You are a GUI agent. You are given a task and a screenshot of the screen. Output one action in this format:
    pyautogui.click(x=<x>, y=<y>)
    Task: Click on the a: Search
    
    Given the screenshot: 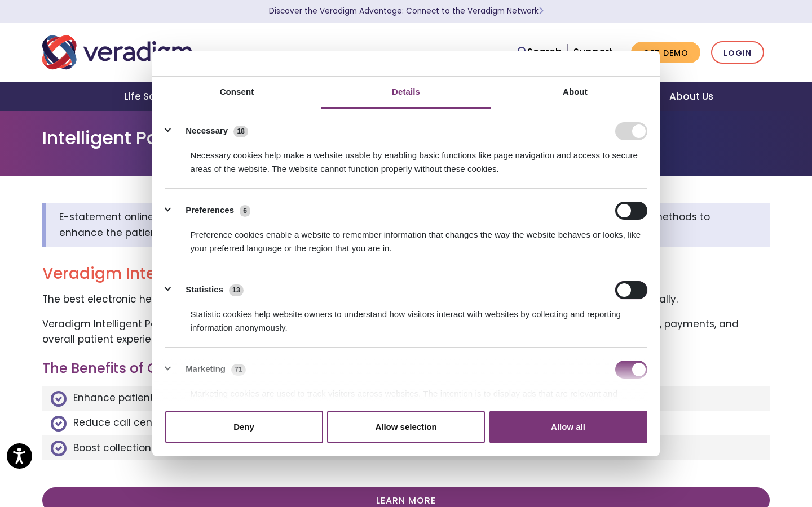 What is the action you would take?
    pyautogui.click(x=540, y=52)
    